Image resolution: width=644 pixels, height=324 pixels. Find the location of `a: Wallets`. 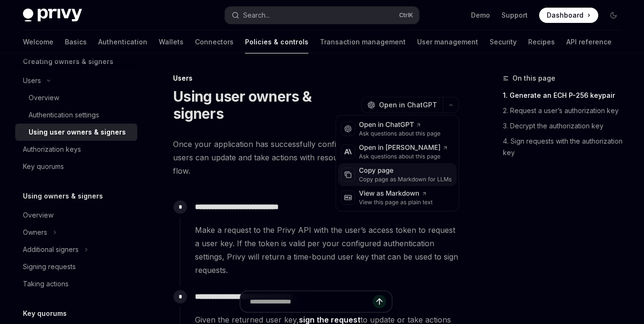

a: Wallets is located at coordinates (171, 42).